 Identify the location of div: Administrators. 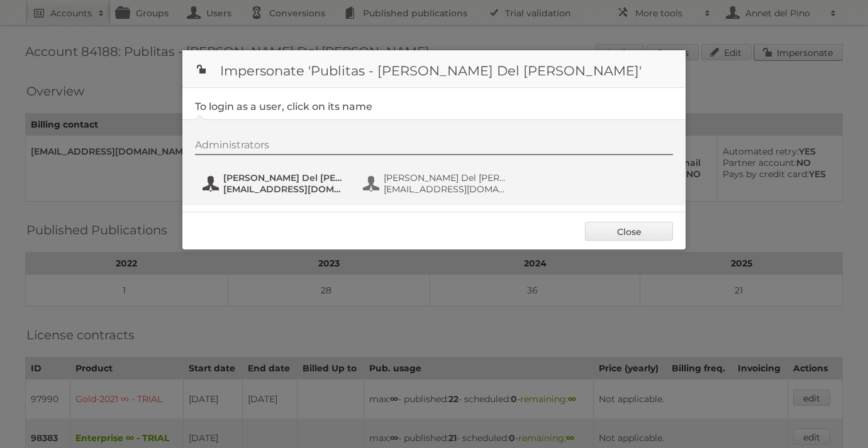
(434, 147).